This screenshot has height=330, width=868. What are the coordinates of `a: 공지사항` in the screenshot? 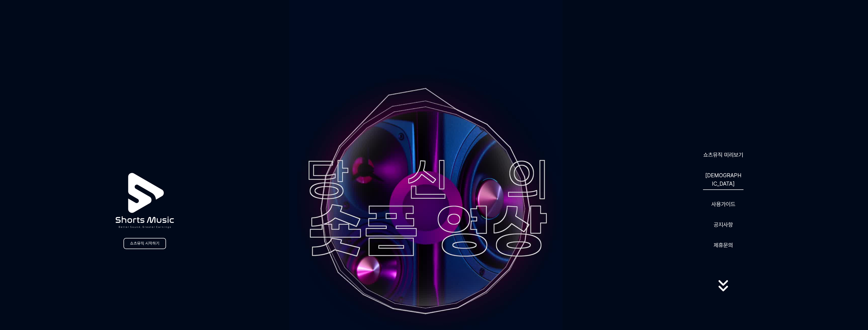 It's located at (723, 224).